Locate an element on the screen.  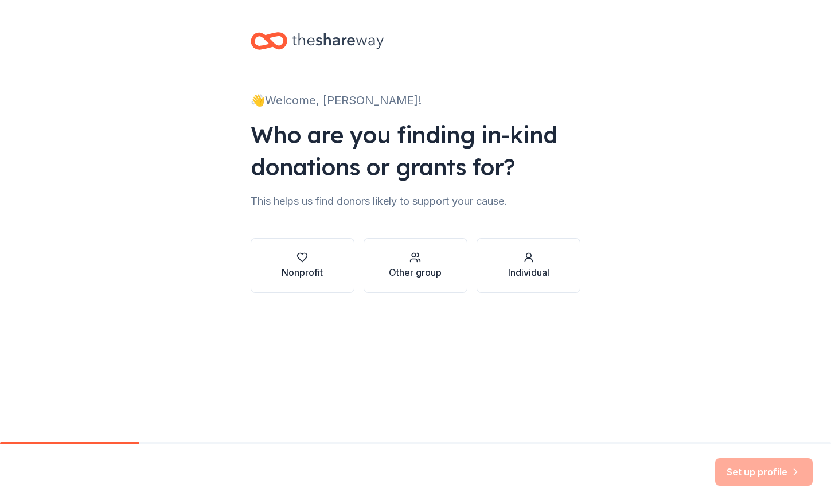
div: Other group is located at coordinates (415, 272).